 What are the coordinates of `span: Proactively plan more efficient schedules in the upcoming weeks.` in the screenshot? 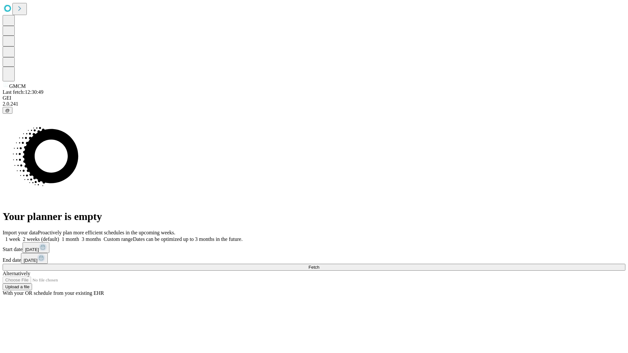 It's located at (107, 233).